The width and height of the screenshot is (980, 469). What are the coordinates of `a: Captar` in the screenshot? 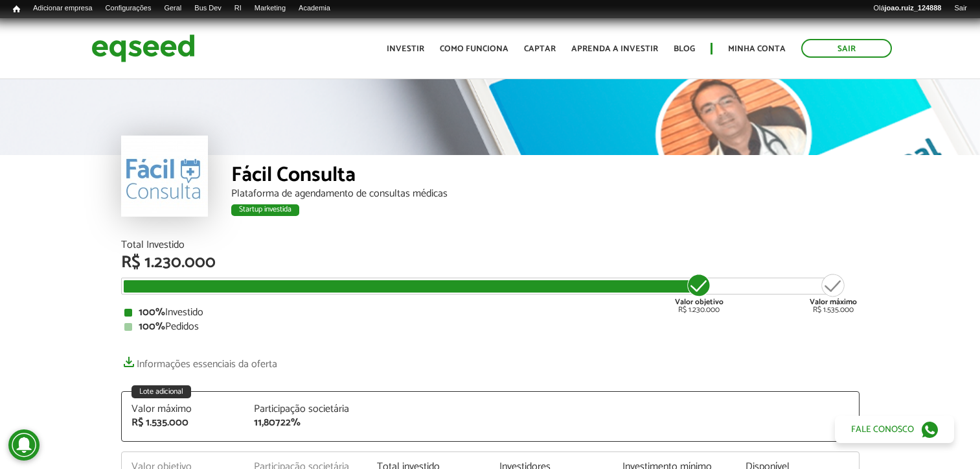 It's located at (540, 48).